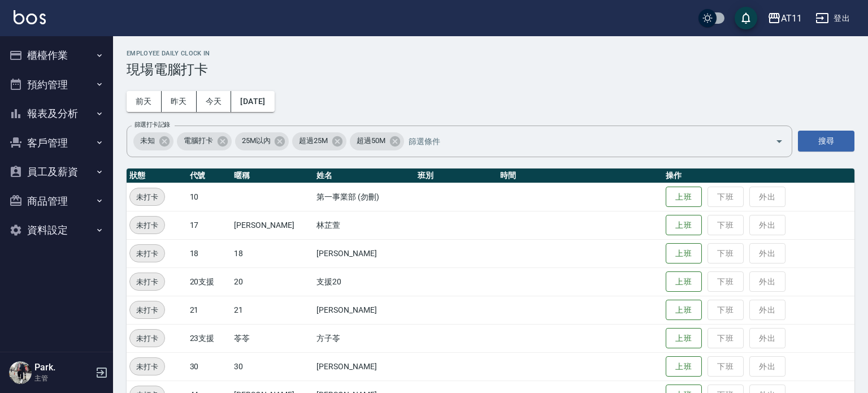 The width and height of the screenshot is (868, 393). I want to click on button: 員工及薪資, so click(56, 171).